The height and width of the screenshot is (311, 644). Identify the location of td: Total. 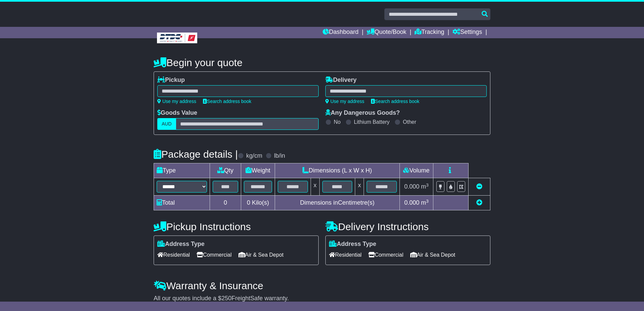
(182, 203).